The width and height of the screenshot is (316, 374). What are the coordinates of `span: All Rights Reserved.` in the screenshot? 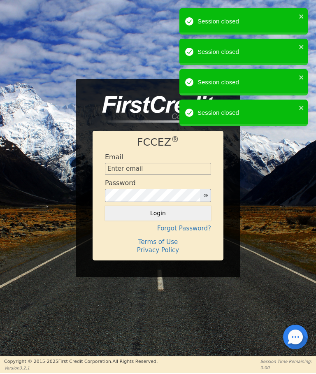 It's located at (135, 361).